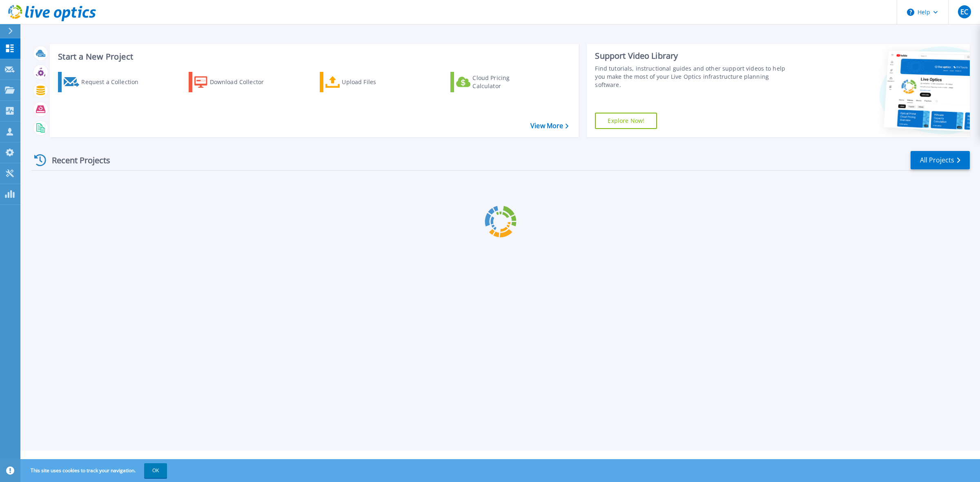  What do you see at coordinates (374, 82) in the screenshot?
I see `div: Upload Files` at bounding box center [374, 82].